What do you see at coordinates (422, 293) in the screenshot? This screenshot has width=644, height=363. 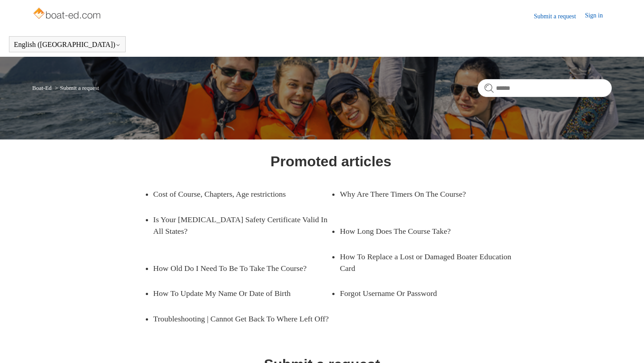 I see `a: Forgot Username Or Password` at bounding box center [422, 293].